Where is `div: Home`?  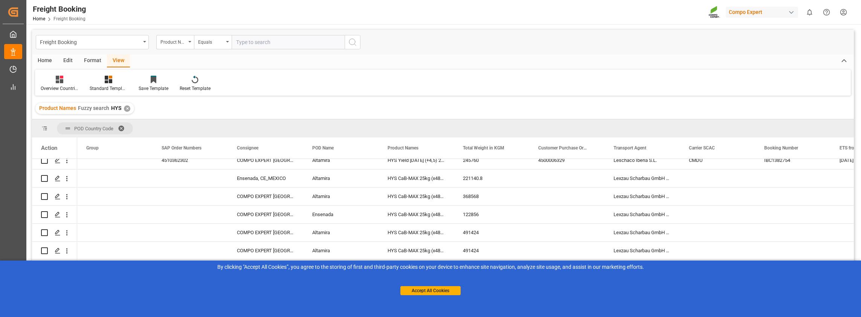
div: Home is located at coordinates (45, 61).